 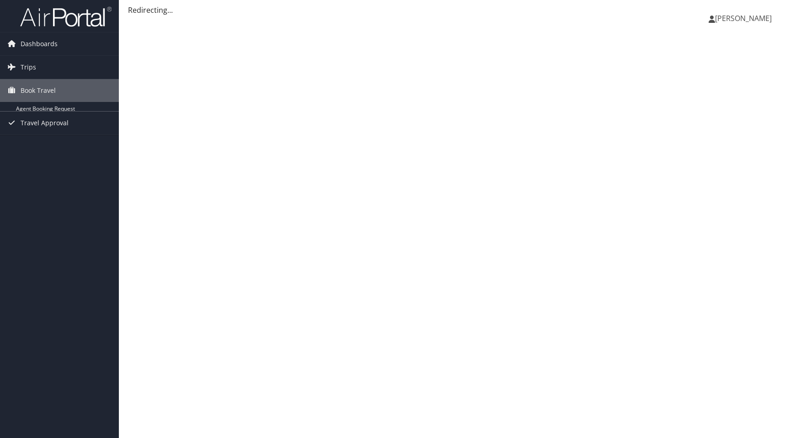 What do you see at coordinates (454, 10) in the screenshot?
I see `div: Redirecting...` at bounding box center [454, 10].